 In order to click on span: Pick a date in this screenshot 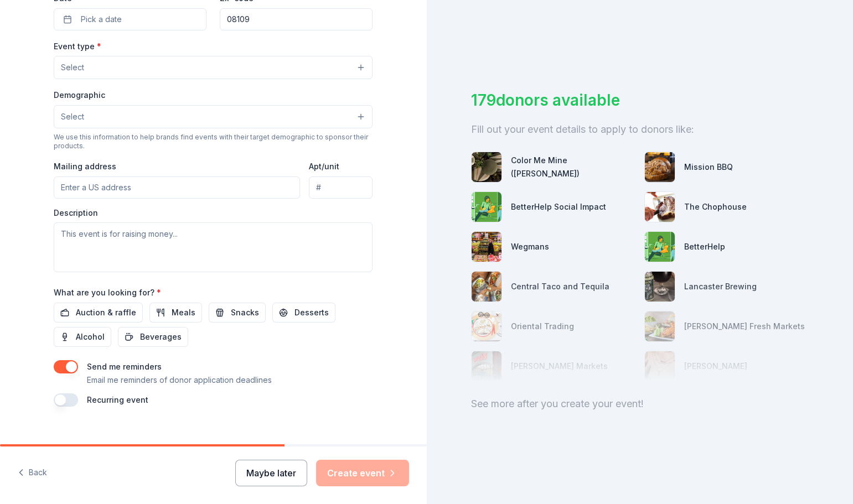, I will do `click(101, 19)`.